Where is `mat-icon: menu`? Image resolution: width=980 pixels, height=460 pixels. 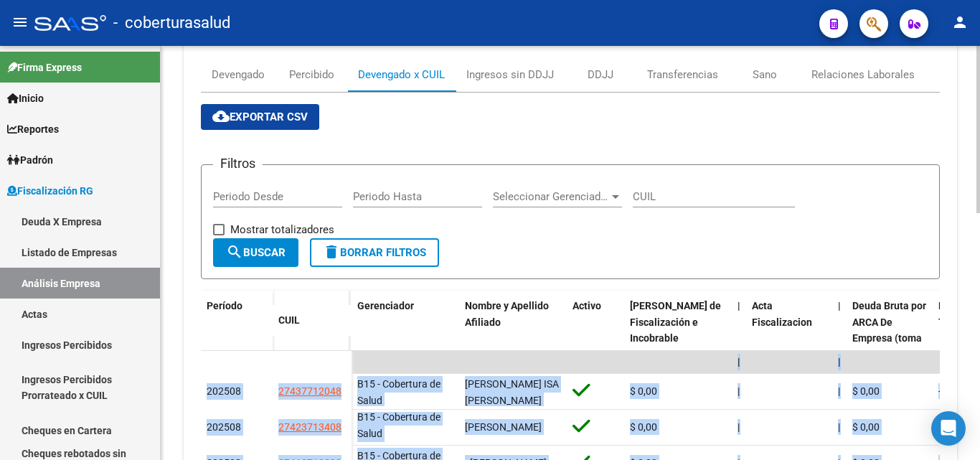 mat-icon: menu is located at coordinates (20, 22).